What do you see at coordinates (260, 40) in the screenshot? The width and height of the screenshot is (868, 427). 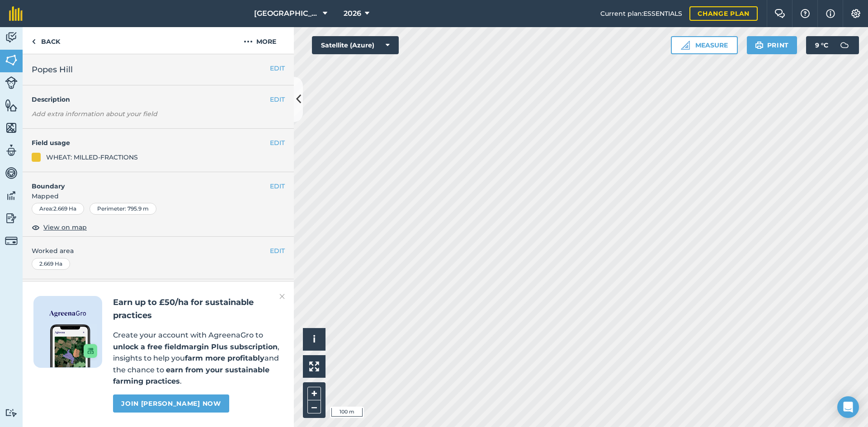 I see `button: More` at bounding box center [260, 40].